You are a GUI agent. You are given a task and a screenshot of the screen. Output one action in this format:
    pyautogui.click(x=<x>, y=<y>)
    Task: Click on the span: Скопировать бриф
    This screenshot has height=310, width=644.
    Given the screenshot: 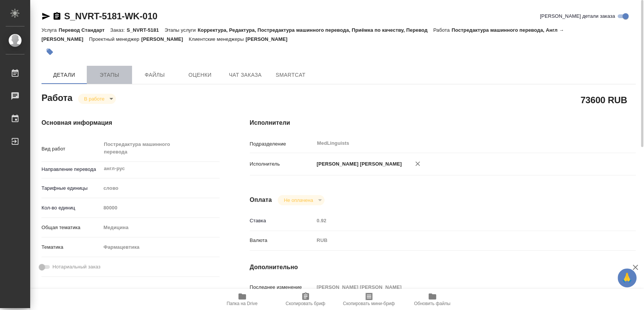 What is the action you would take?
    pyautogui.click(x=305, y=303)
    